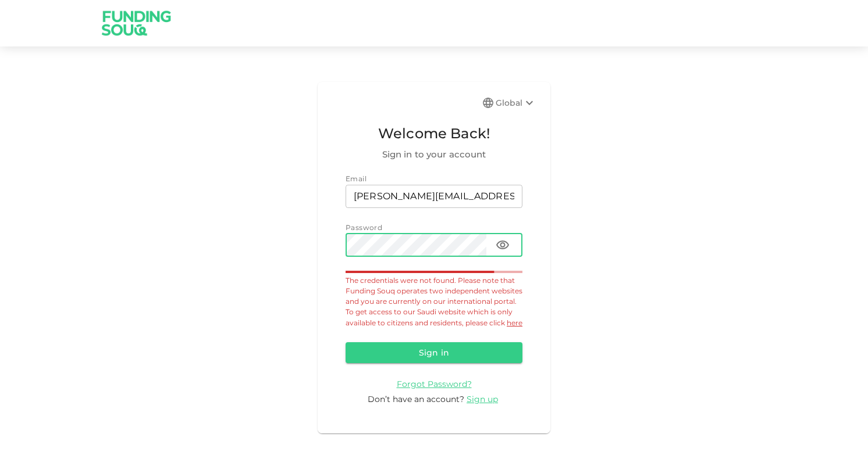  Describe the element at coordinates (516, 103) in the screenshot. I see `div: Global` at that location.